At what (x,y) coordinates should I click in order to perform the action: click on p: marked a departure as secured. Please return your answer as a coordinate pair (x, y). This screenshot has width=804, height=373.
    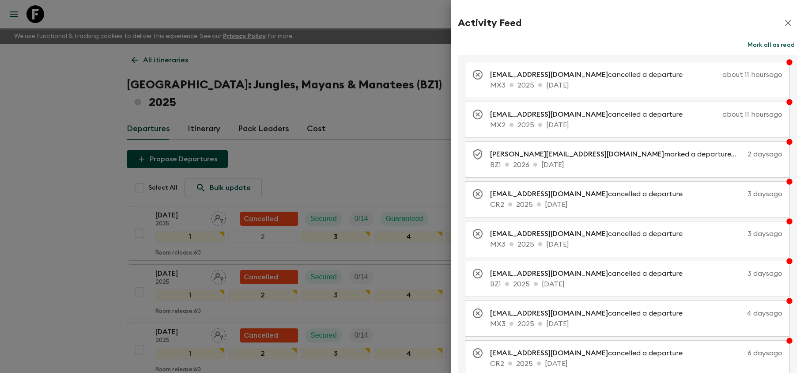
    Looking at the image, I should click on (617, 154).